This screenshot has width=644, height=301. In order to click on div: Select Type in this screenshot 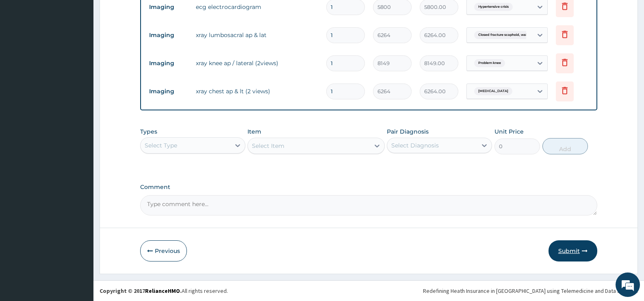, I will do `click(161, 145)`.